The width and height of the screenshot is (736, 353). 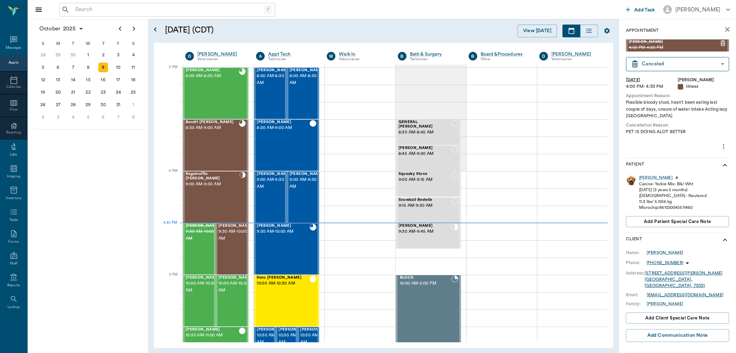 What do you see at coordinates (505, 54) in the screenshot?
I see `div: Board &Procedures` at bounding box center [505, 54].